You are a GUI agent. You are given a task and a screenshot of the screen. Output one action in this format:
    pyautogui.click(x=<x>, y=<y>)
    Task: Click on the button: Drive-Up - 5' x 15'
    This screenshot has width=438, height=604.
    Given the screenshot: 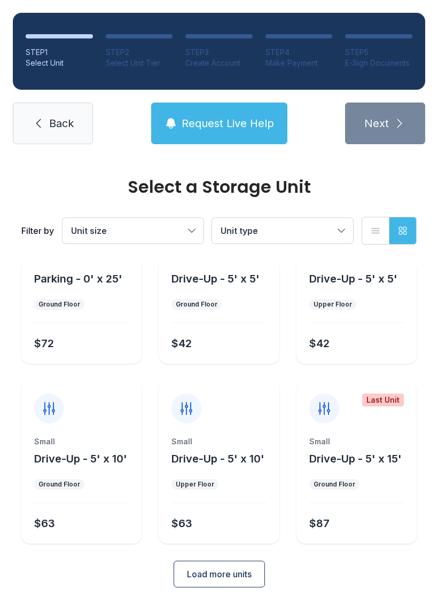 What is the action you would take?
    pyautogui.click(x=355, y=459)
    